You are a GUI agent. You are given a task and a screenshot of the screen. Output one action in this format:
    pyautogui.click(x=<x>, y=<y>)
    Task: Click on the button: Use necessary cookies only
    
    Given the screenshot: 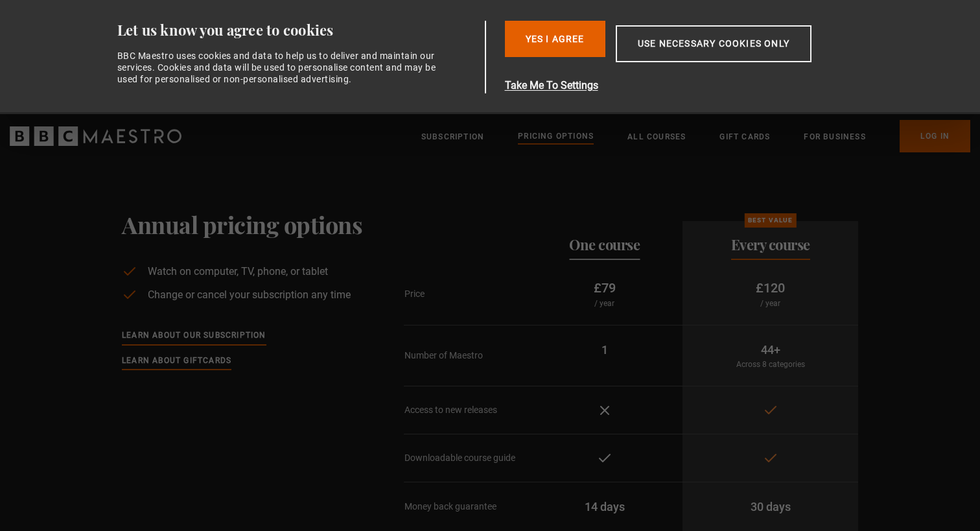 What is the action you would take?
    pyautogui.click(x=714, y=44)
    